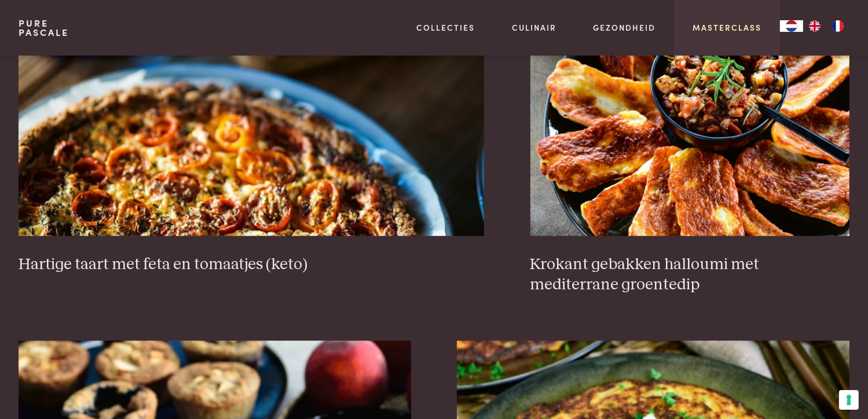  Describe the element at coordinates (251, 120) in the screenshot. I see `img: Hartige taart met feta en tomaatjes (keto)` at that location.